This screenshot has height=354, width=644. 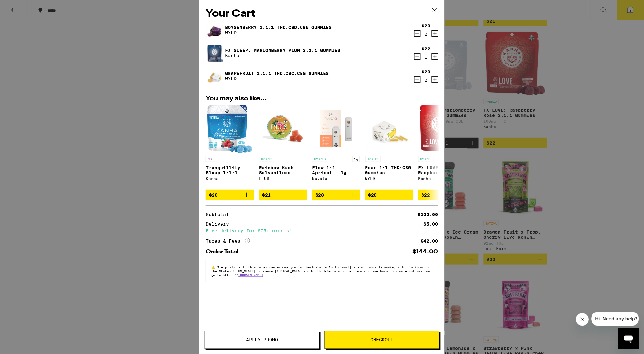 What do you see at coordinates (225, 252) in the screenshot?
I see `div: Order Total` at bounding box center [225, 252].